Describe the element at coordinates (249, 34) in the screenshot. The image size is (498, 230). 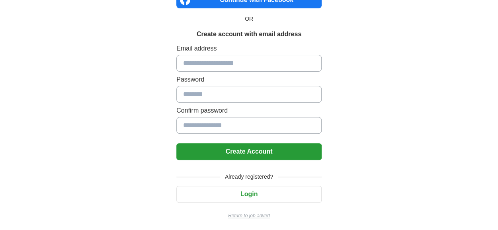
I see `h1: Create account with email address` at that location.